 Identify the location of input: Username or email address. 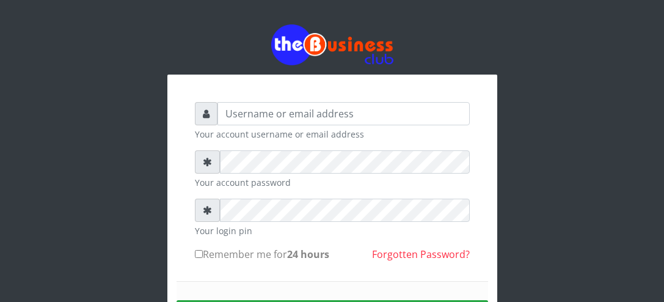
(343, 114).